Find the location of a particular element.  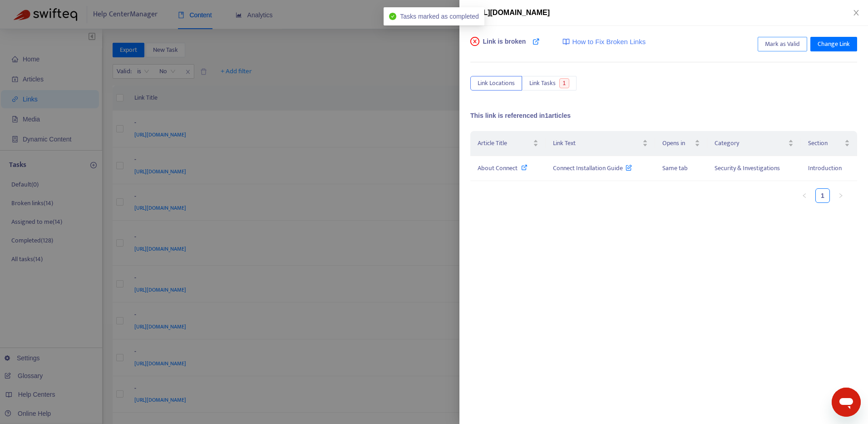

span: Introduction is located at coordinates (825, 168).